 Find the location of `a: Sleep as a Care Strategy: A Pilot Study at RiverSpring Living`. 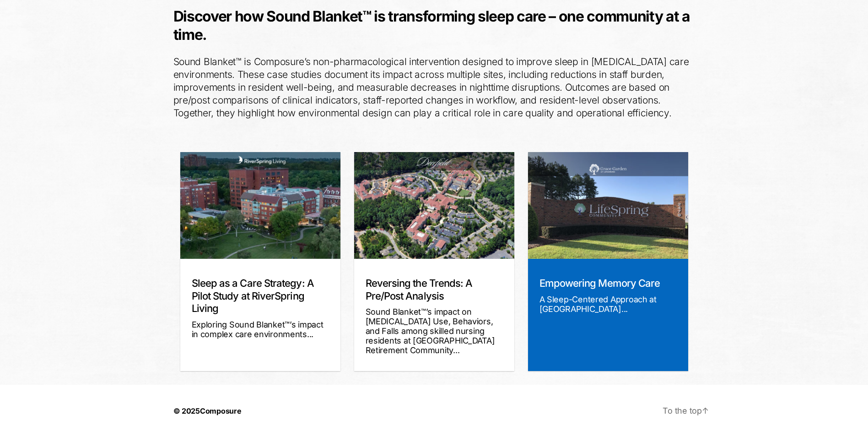

a: Sleep as a Care Strategy: A Pilot Study at RiverSpring Living is located at coordinates (253, 295).